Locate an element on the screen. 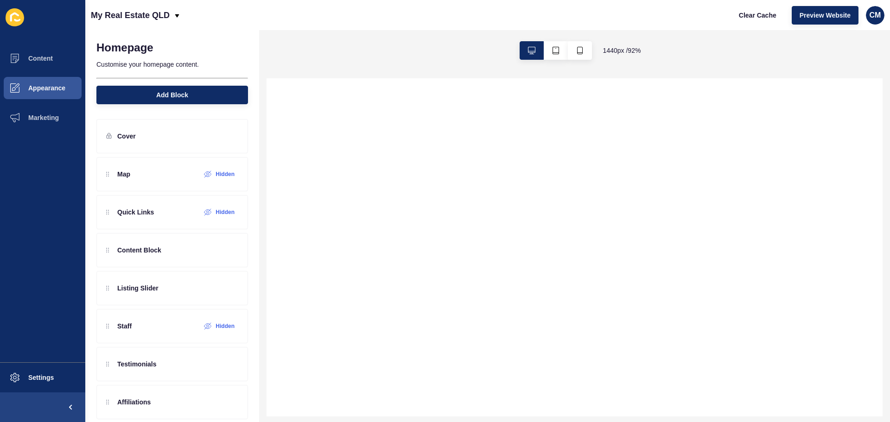 This screenshot has height=422, width=890. p: My Real Estate QLD is located at coordinates (130, 15).